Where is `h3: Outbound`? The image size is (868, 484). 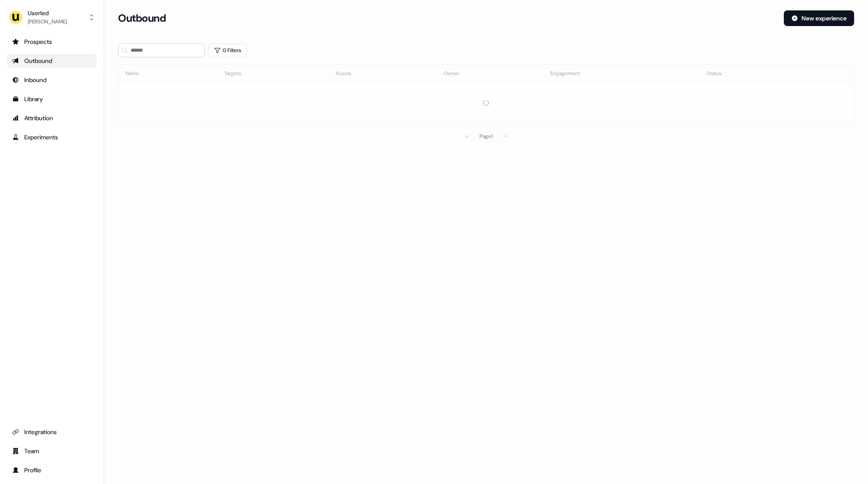 h3: Outbound is located at coordinates (142, 18).